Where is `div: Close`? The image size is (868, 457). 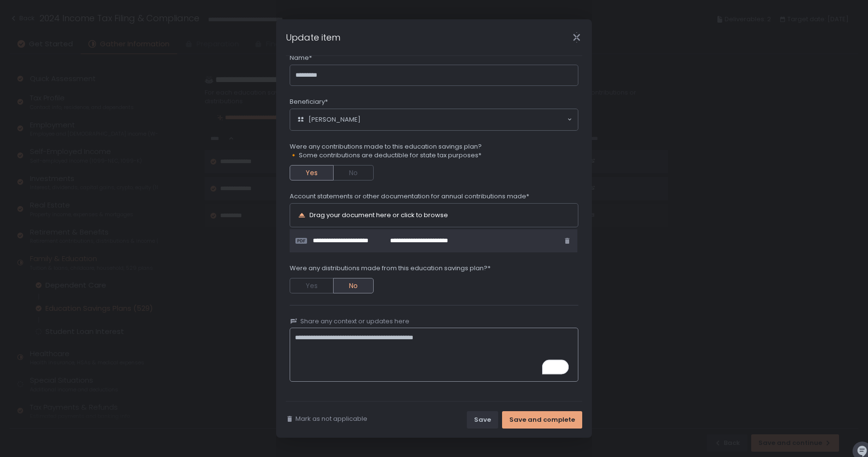
div: Close is located at coordinates (576, 37).